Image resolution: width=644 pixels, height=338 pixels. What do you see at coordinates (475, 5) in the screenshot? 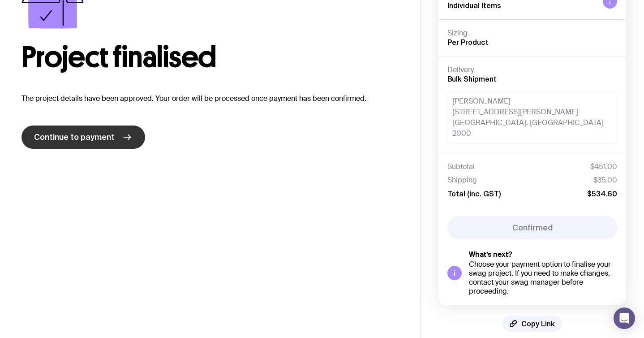
I see `span: Individual Items` at bounding box center [475, 5].